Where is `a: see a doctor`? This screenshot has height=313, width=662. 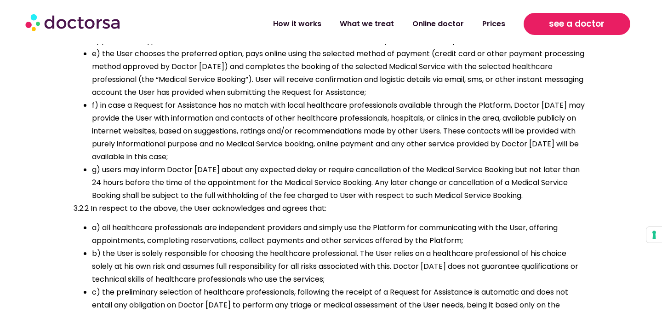
a: see a doctor is located at coordinates (577, 24).